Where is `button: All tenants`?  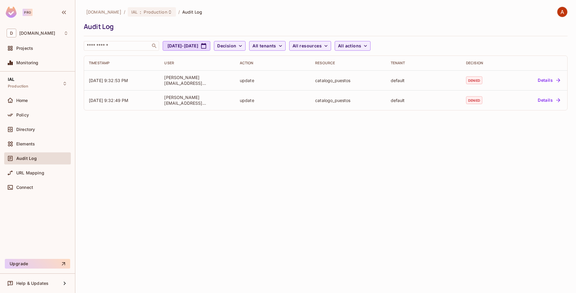
button: All tenants is located at coordinates (267, 46).